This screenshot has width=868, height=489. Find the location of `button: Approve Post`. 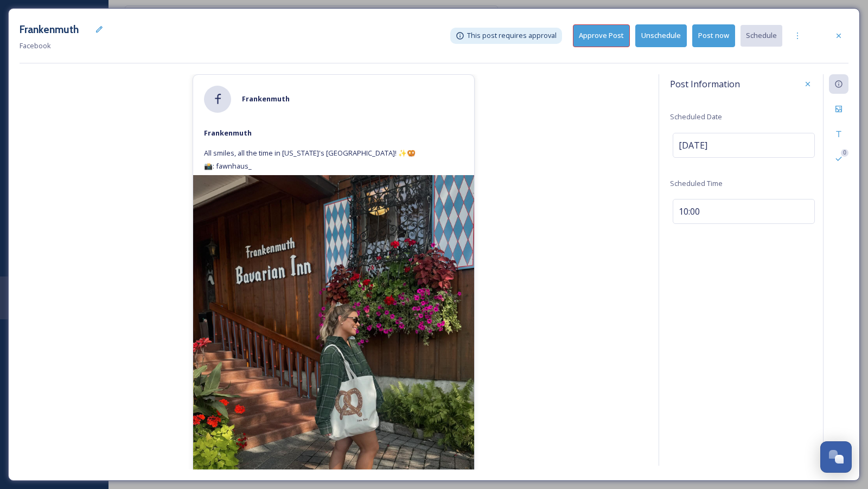

button: Approve Post is located at coordinates (601, 35).